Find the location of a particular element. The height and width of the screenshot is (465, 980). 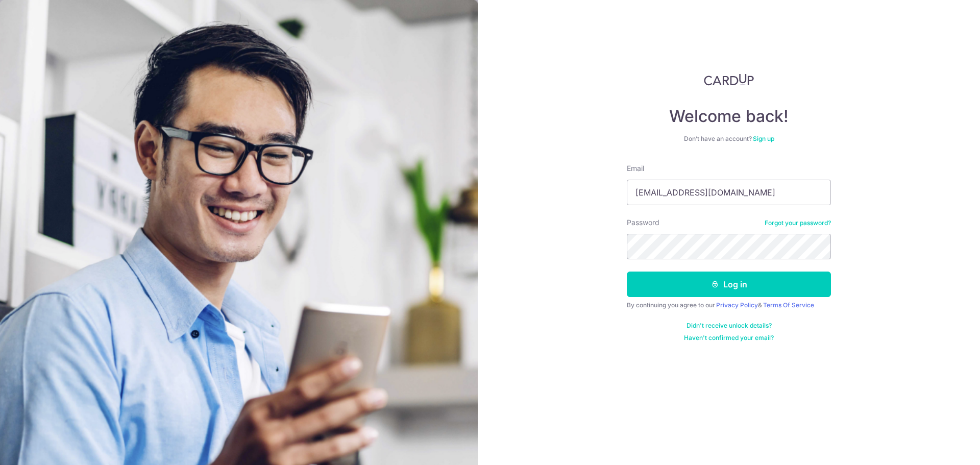

label: Password is located at coordinates (643, 223).